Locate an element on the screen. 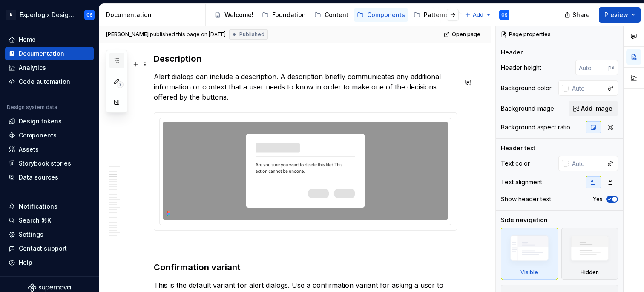  a: Foundation is located at coordinates (283, 15).